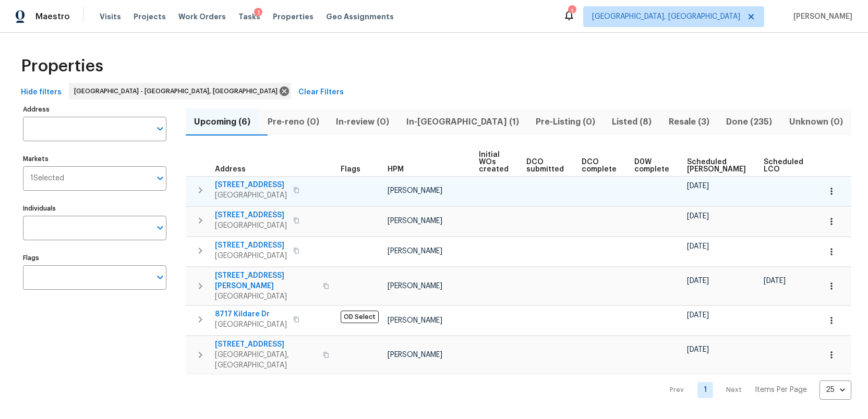 The image size is (868, 419). What do you see at coordinates (95, 258) in the screenshot?
I see `label: Flags` at bounding box center [95, 258].